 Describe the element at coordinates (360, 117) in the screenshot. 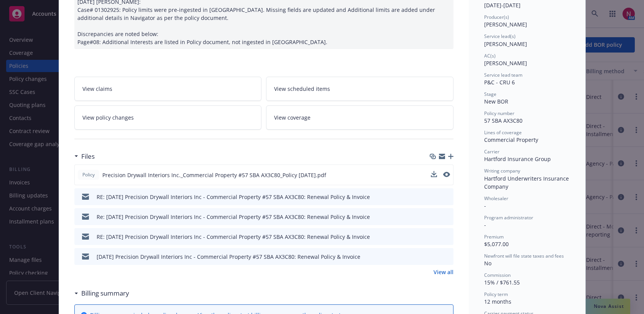

I see `a: View coverage` at that location.